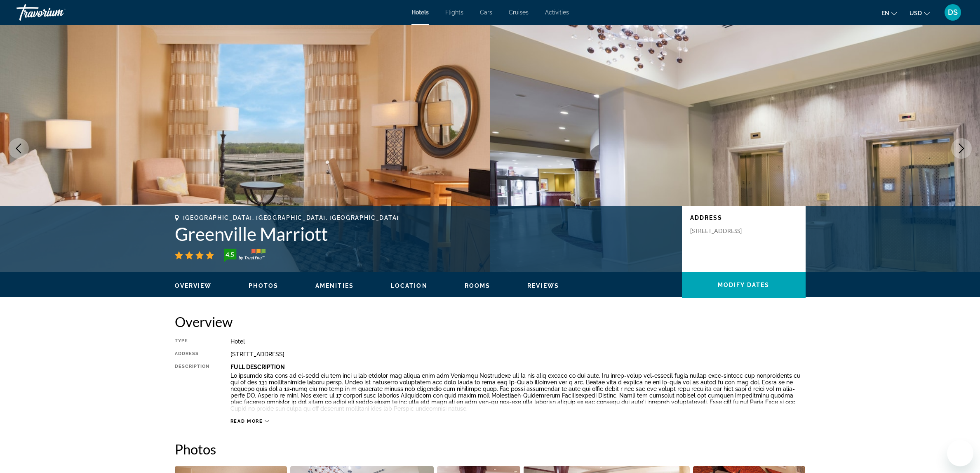 Image resolution: width=980 pixels, height=473 pixels. Describe the element at coordinates (477, 286) in the screenshot. I see `span: Rooms` at that location.